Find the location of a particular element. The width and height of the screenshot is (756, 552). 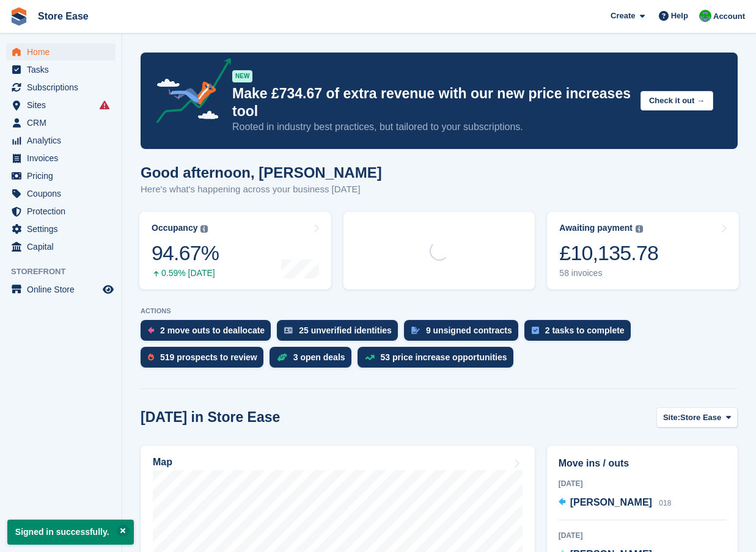

span: Analytics is located at coordinates (64, 141).